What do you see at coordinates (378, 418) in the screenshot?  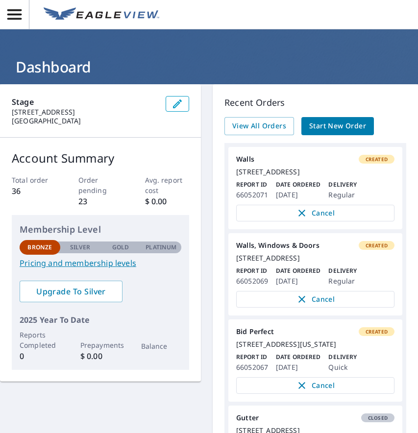 I see `span: Closed` at bounding box center [378, 418].